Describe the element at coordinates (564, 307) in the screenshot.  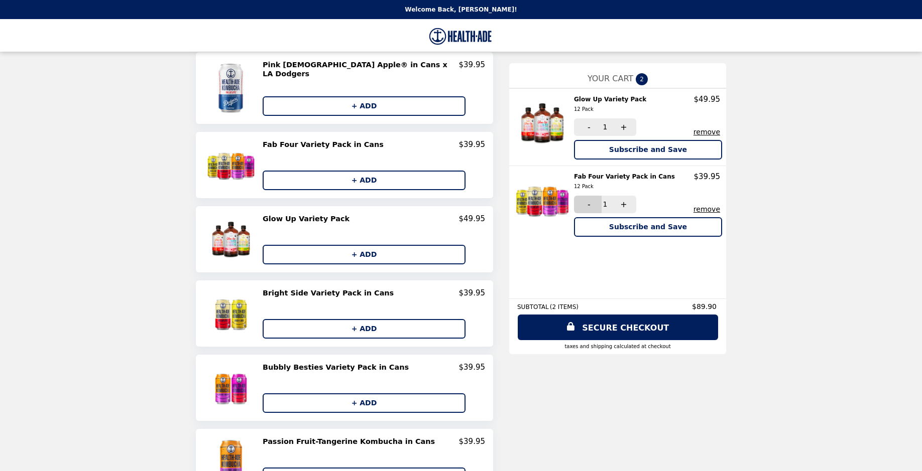
I see `span: ( 2 ITEMS )` at that location.